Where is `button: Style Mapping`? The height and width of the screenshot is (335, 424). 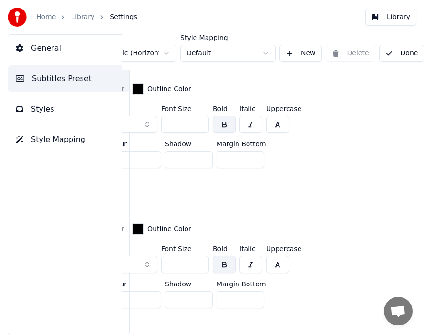
button: Style Mapping is located at coordinates (69, 140).